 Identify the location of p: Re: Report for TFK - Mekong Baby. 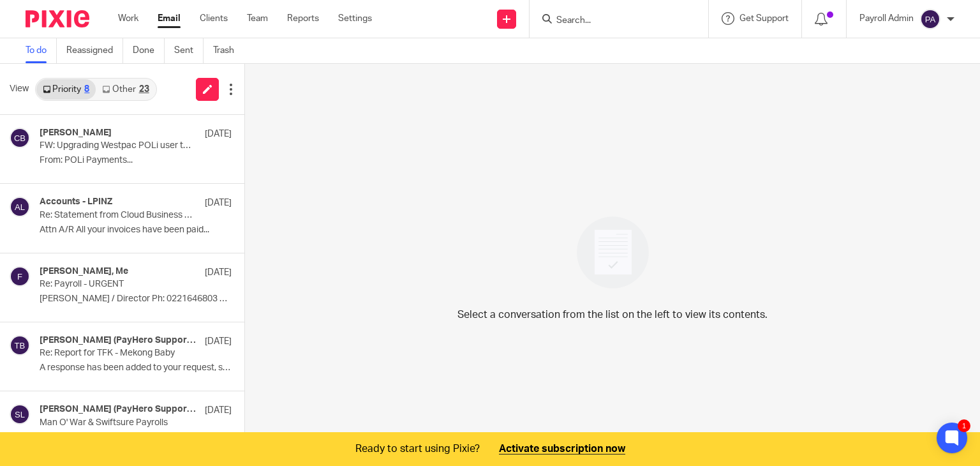
(116, 353).